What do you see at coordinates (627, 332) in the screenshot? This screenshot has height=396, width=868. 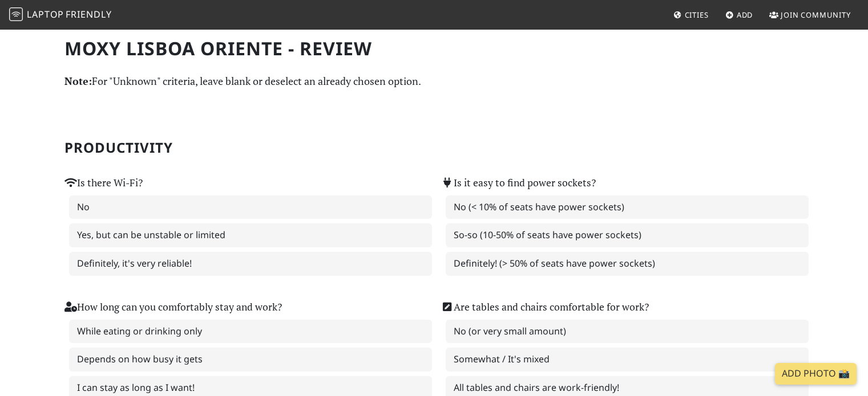 I see `label: No (or very small amount)` at bounding box center [627, 332].